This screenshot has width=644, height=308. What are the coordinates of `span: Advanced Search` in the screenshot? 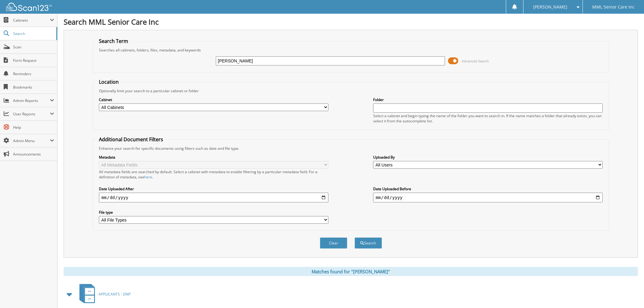 It's located at (475, 61).